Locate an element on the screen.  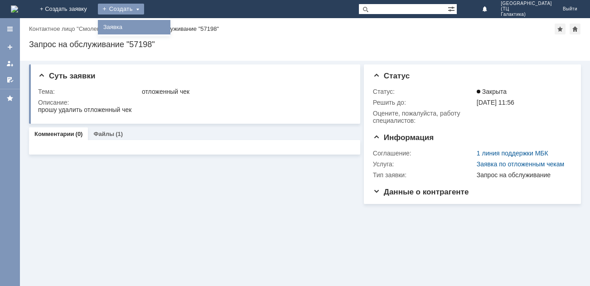
div: Сделать домашней страницей is located at coordinates (575, 29).